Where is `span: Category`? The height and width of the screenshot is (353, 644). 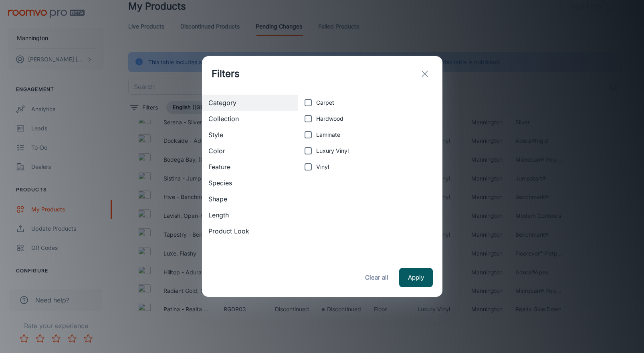 span: Category is located at coordinates (250, 102).